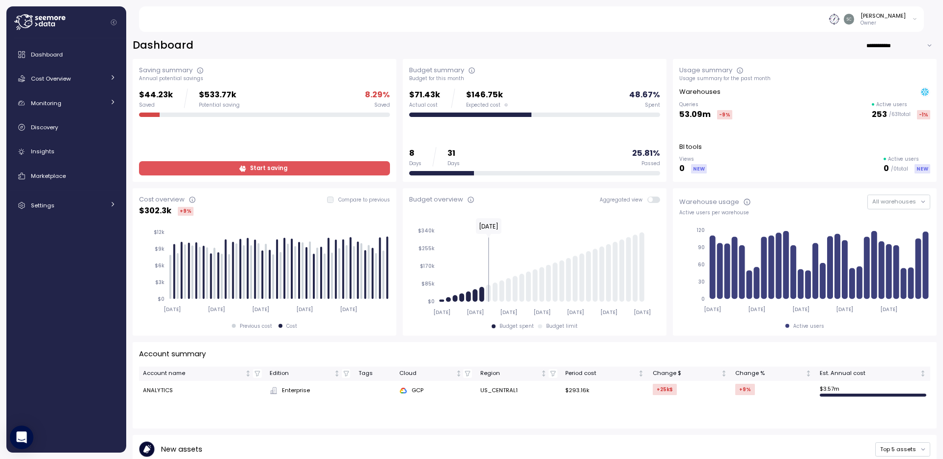 The image size is (943, 459). Describe the element at coordinates (487, 95) in the screenshot. I see `p: $146.75k` at that location.